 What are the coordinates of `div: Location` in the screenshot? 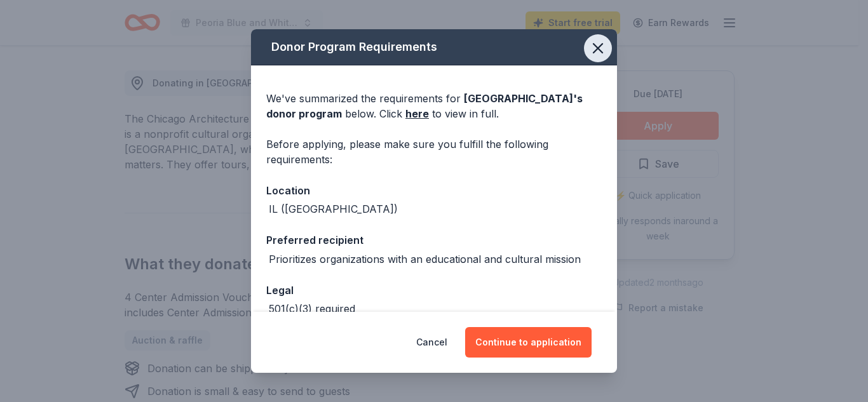 It's located at (434, 190).